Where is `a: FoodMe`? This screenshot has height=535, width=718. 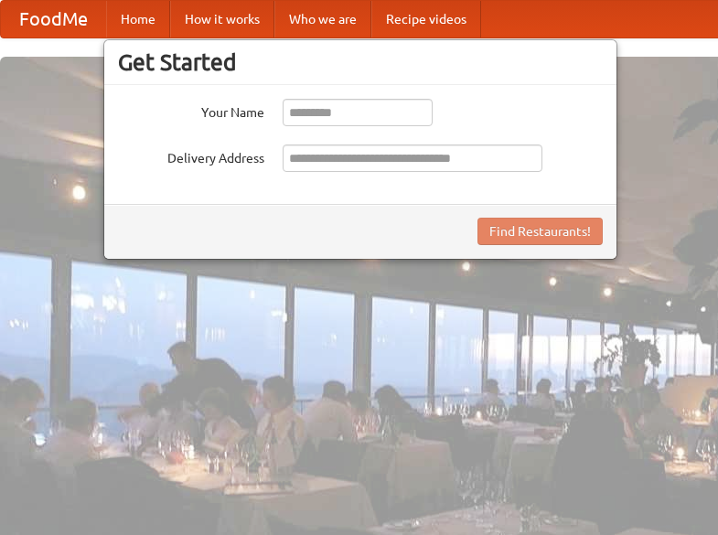 a: FoodMe is located at coordinates (53, 19).